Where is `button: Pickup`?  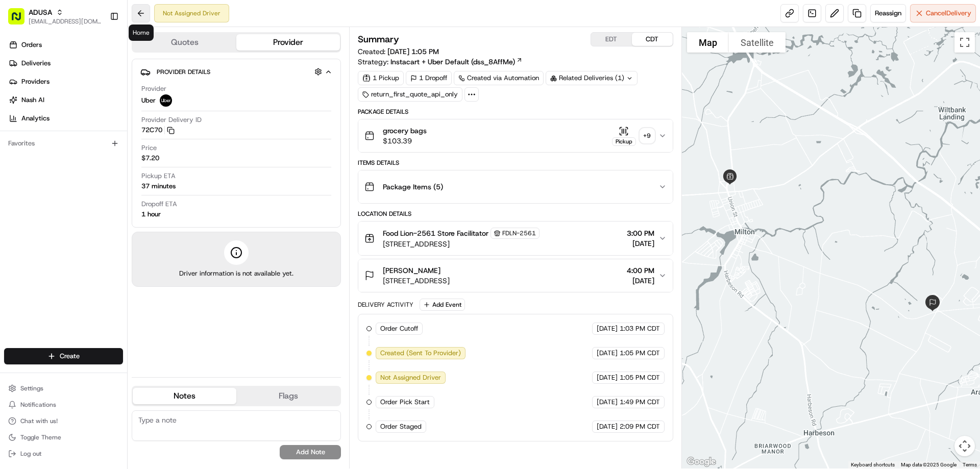 button: Pickup is located at coordinates (624, 136).